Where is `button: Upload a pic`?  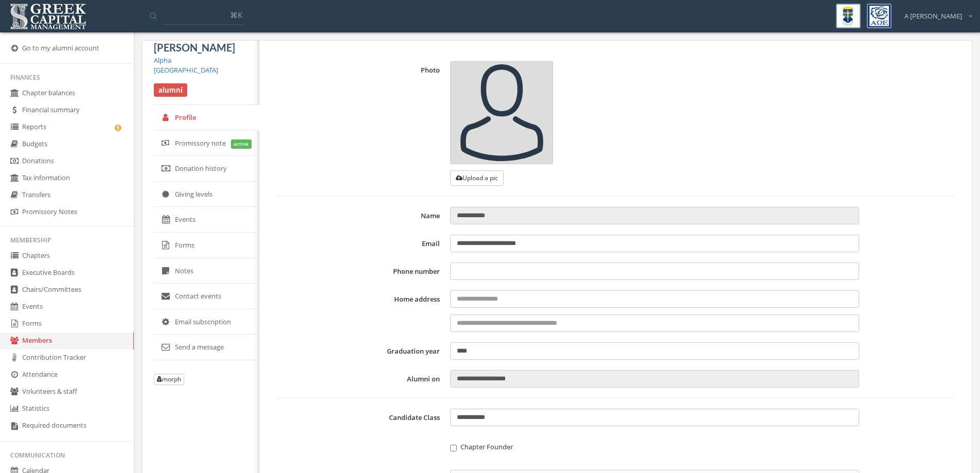
button: Upload a pic is located at coordinates (476, 179).